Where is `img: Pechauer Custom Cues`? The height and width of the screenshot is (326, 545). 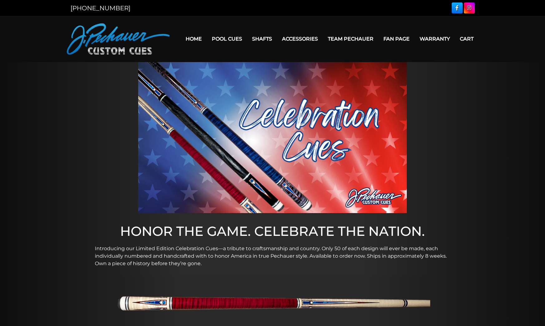 img: Pechauer Custom Cues is located at coordinates (118, 39).